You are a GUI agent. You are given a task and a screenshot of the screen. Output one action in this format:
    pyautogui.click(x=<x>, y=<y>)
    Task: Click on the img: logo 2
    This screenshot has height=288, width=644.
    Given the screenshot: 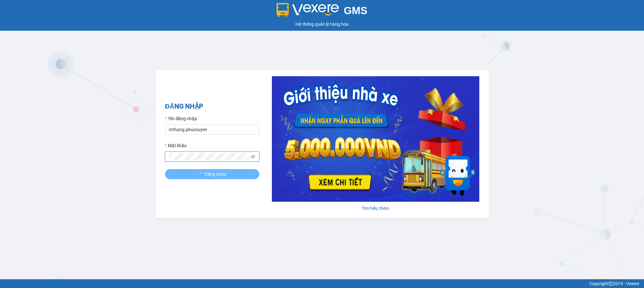 What is the action you would take?
    pyautogui.click(x=308, y=10)
    